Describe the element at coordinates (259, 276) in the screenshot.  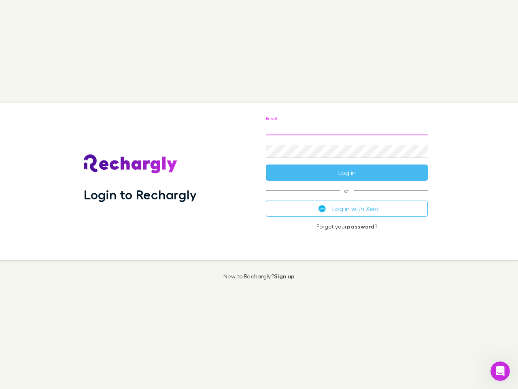
I see `p: New to Rechargly?` at that location.